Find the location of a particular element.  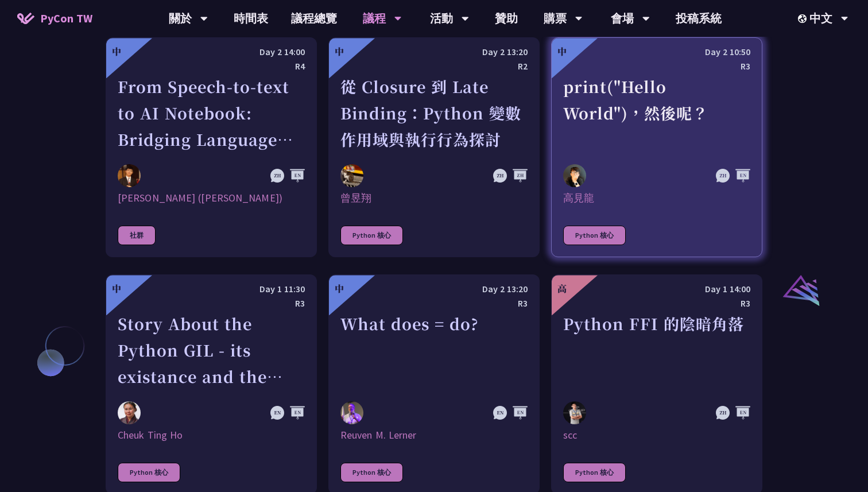

div: Day 1 14:00 is located at coordinates (657, 289).